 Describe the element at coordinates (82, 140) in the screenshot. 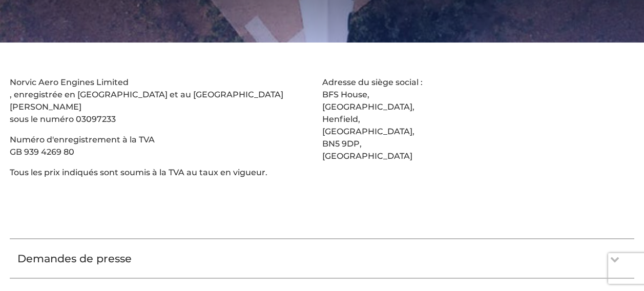

I see `font: Numéro d'enregistrement à la TVA` at that location.